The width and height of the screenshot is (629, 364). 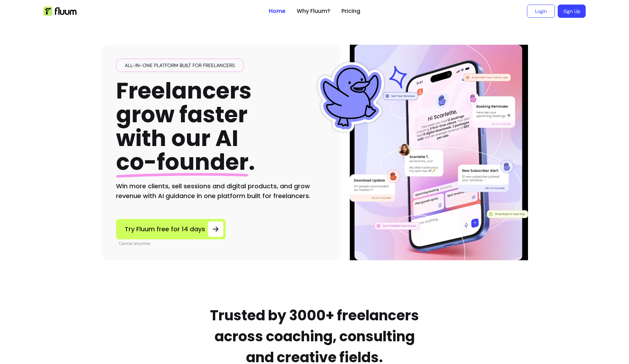 What do you see at coordinates (314, 11) in the screenshot?
I see `a: Why Fluum?` at bounding box center [314, 11].